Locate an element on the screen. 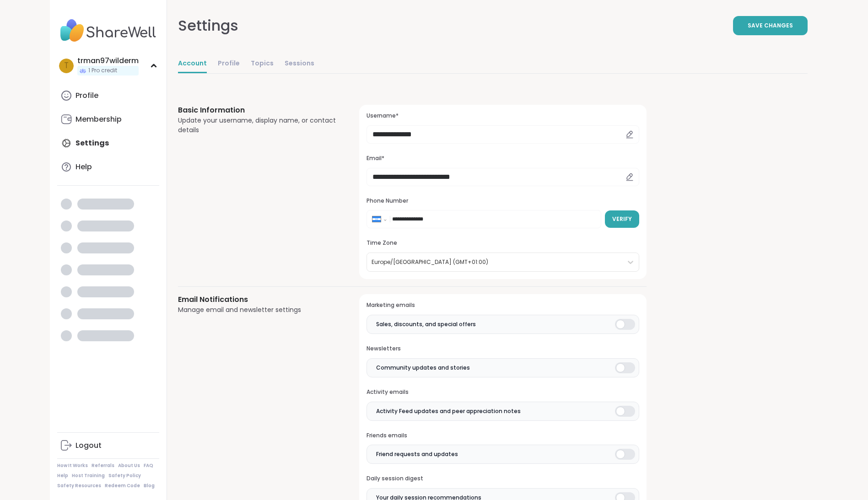 Image resolution: width=868 pixels, height=500 pixels. div: Manage email and newsletter settings is located at coordinates (257, 309).